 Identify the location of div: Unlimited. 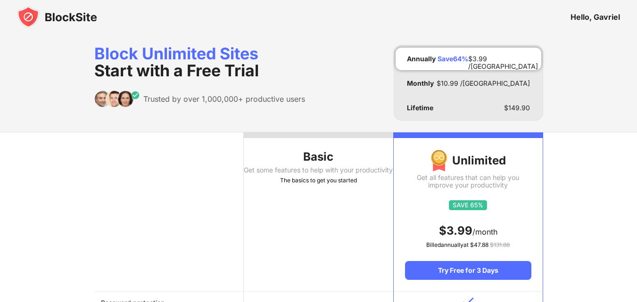
(468, 161).